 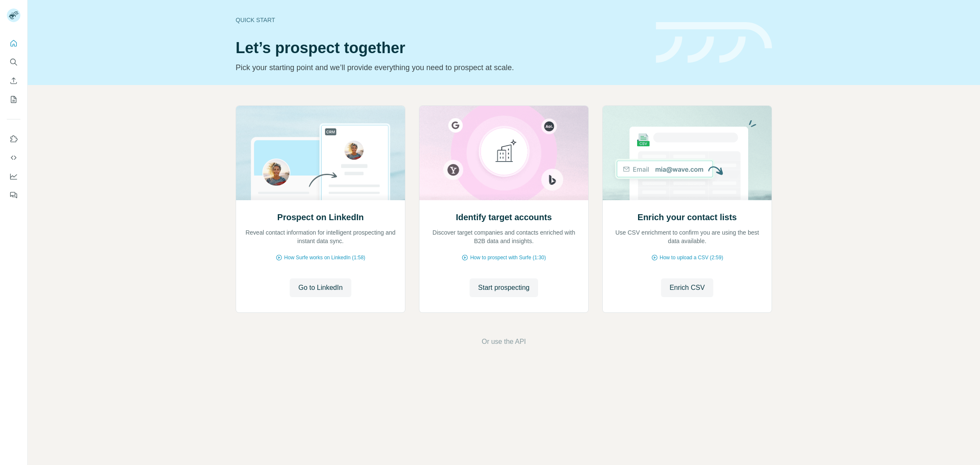 I want to click on button: Start prospecting, so click(x=504, y=288).